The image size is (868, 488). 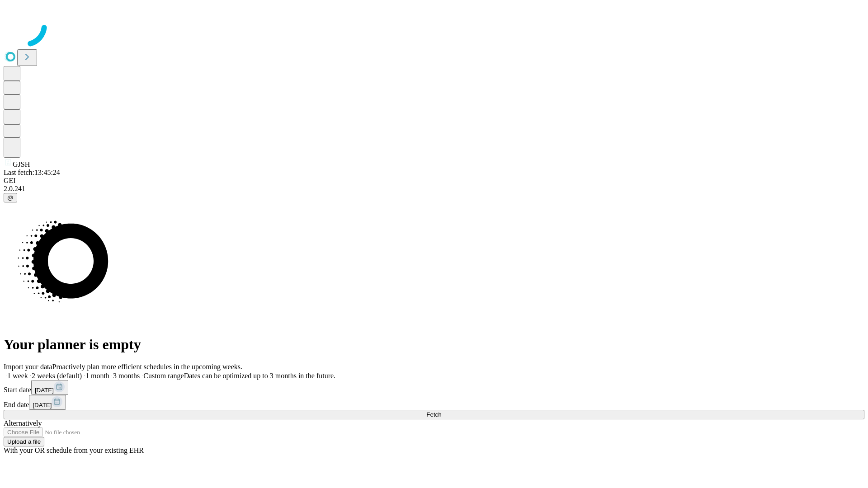 I want to click on div: Start date, so click(x=434, y=387).